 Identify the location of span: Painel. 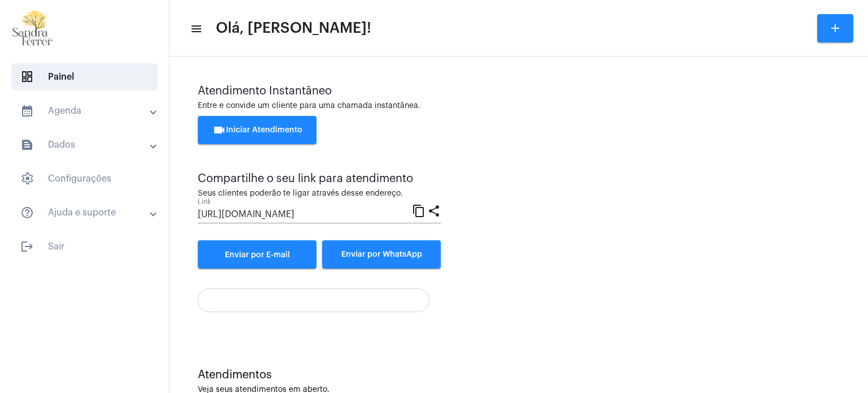
(85, 77).